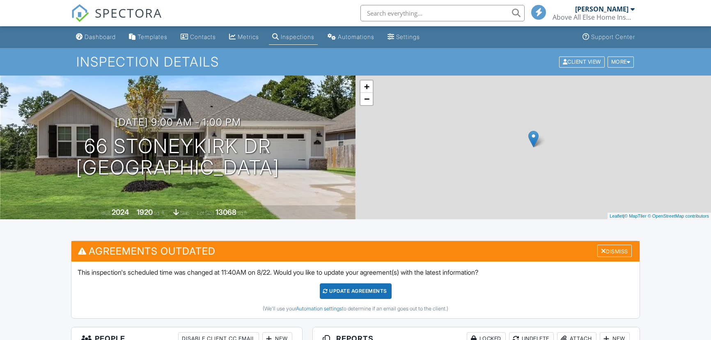  What do you see at coordinates (203, 37) in the screenshot?
I see `div: Contacts` at bounding box center [203, 37].